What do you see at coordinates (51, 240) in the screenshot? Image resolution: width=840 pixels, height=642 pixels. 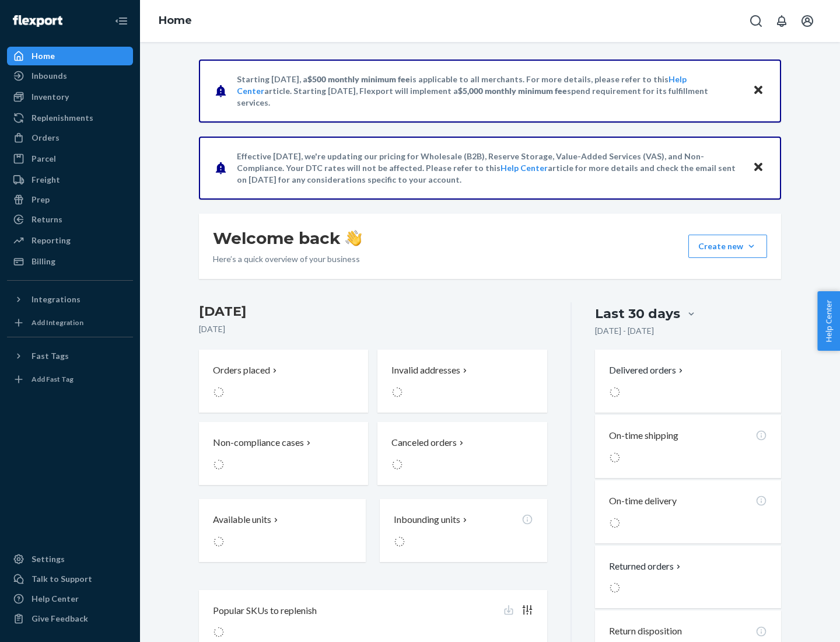 I see `div: Reporting` at bounding box center [51, 240].